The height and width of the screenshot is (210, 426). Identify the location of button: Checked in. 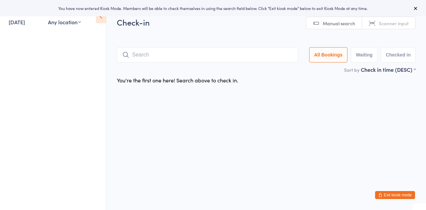
(398, 55).